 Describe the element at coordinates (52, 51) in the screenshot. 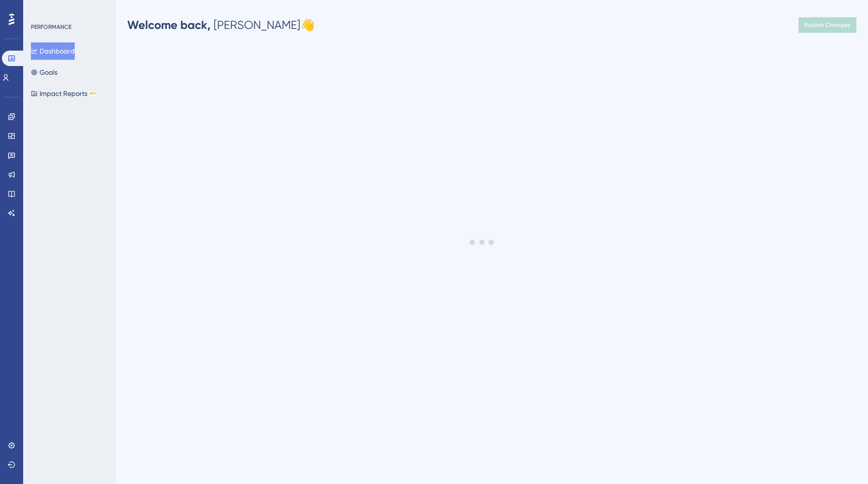

I see `button: Dashboard` at that location.